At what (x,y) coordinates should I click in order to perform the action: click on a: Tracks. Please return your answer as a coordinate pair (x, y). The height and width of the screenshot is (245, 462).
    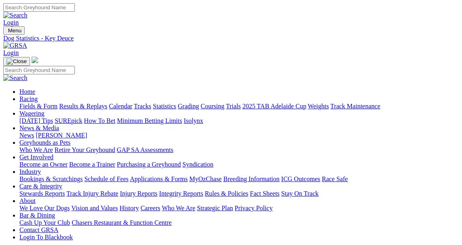
    Looking at the image, I should click on (143, 106).